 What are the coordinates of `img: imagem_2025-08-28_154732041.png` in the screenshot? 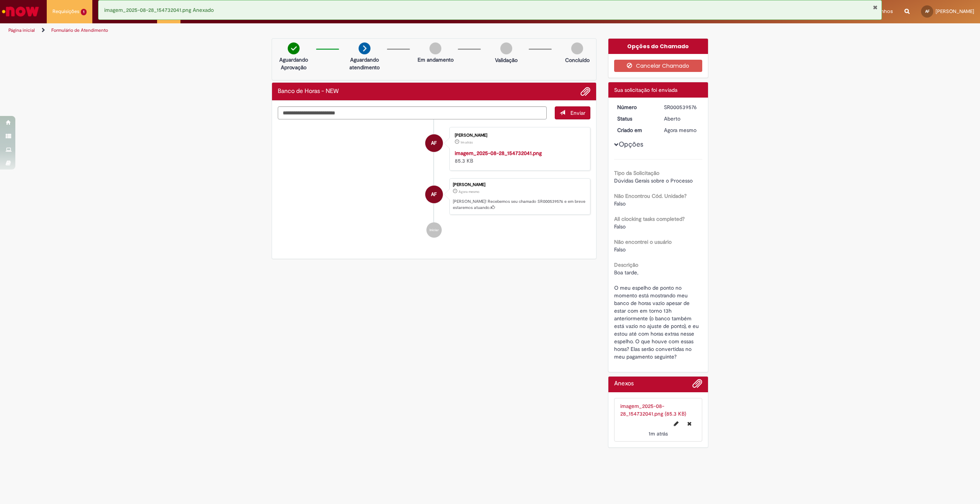 It's located at (658, 410).